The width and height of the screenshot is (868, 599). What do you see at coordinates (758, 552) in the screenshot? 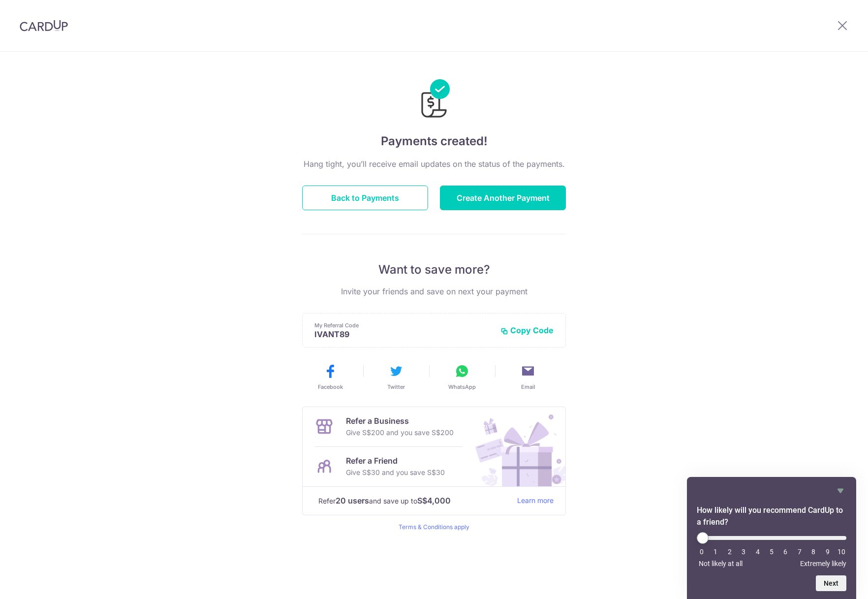
I see `li: 4` at bounding box center [758, 552].